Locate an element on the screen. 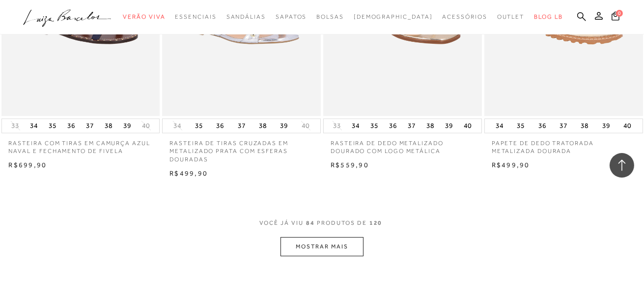 This screenshot has height=306, width=644. span: 84 is located at coordinates (310, 227).